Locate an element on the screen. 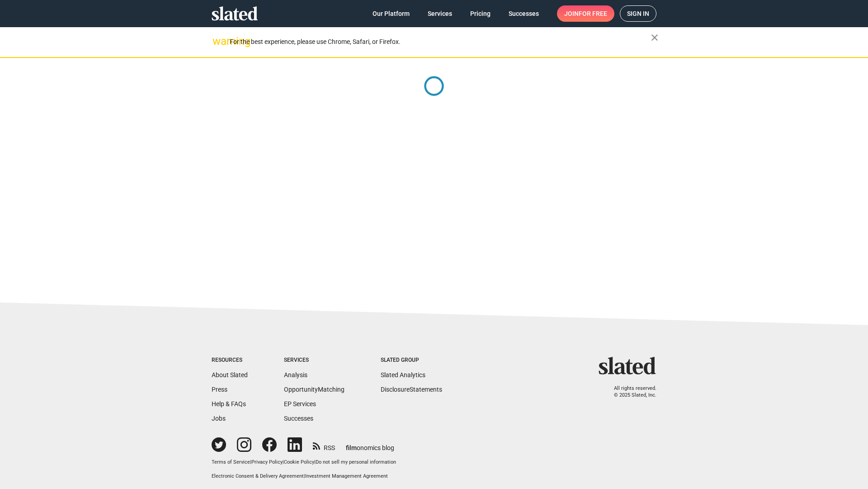 The image size is (868, 489). a: Press is located at coordinates (219, 389).